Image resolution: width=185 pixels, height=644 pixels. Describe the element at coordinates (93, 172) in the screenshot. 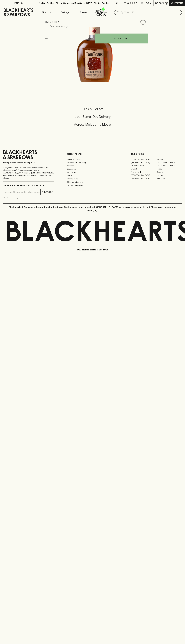

I see `a: Gift Cards` at that location.